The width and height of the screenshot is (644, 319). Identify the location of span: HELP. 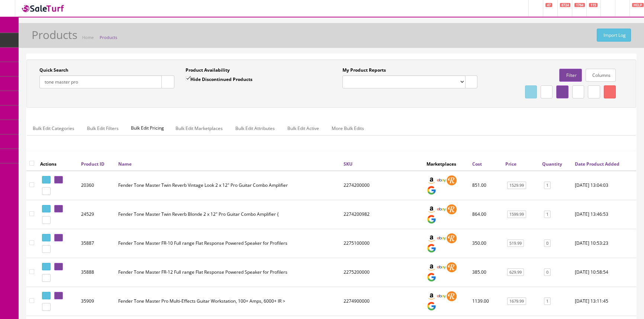
(638, 5).